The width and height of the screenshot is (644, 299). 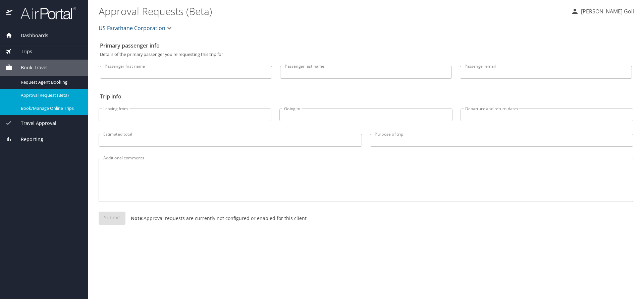 I want to click on span: Request Agent Booking, so click(x=50, y=82).